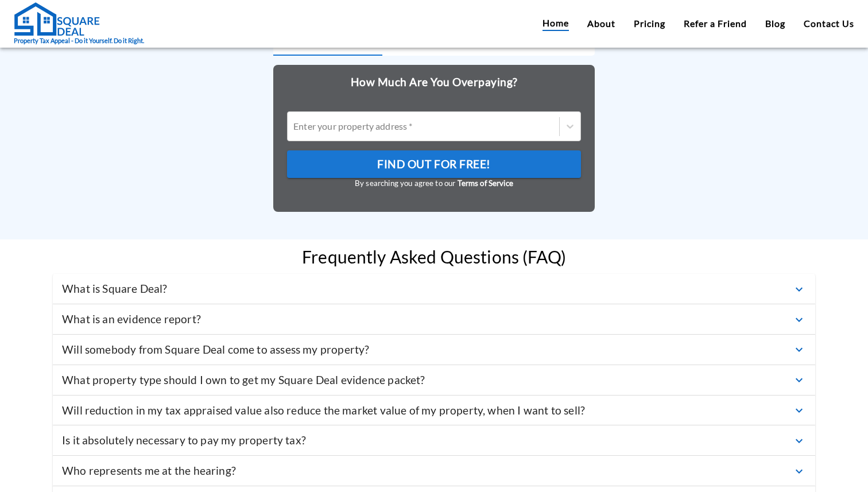  Describe the element at coordinates (829, 24) in the screenshot. I see `a: Contact Us` at that location.